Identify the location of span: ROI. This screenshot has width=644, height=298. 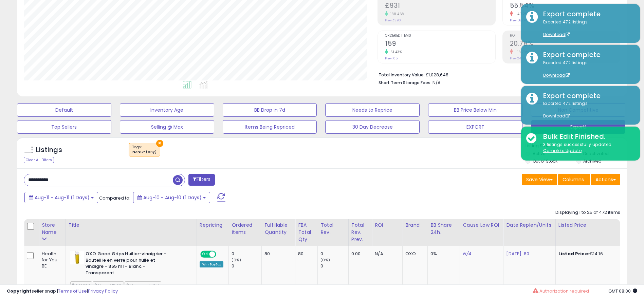
(565, 35).